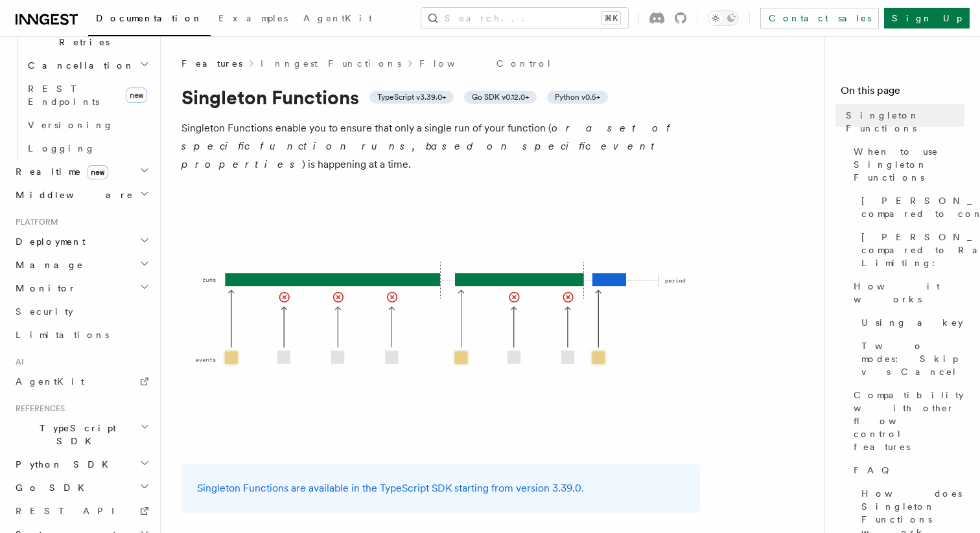 This screenshot has width=980, height=533. What do you see at coordinates (88, 65) in the screenshot?
I see `button: Cancellation` at bounding box center [88, 65].